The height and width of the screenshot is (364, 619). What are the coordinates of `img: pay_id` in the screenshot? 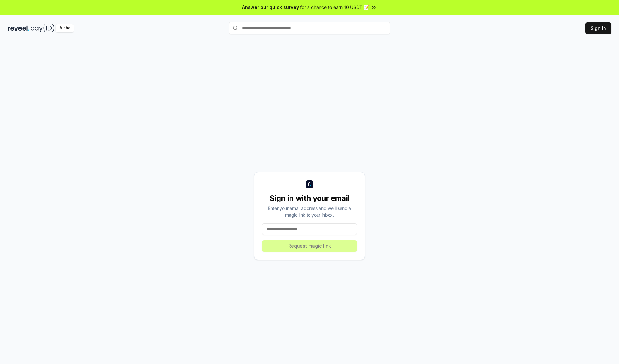 It's located at (43, 28).